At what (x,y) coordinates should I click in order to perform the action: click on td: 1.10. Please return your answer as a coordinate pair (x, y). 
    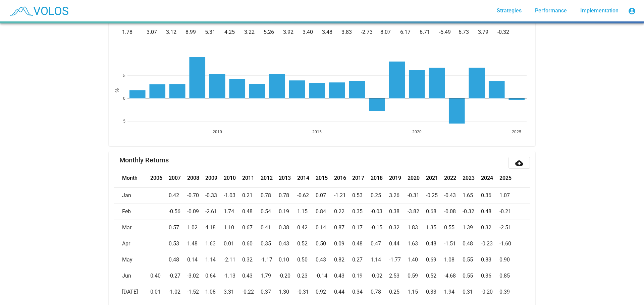
    Looking at the image, I should click on (233, 228).